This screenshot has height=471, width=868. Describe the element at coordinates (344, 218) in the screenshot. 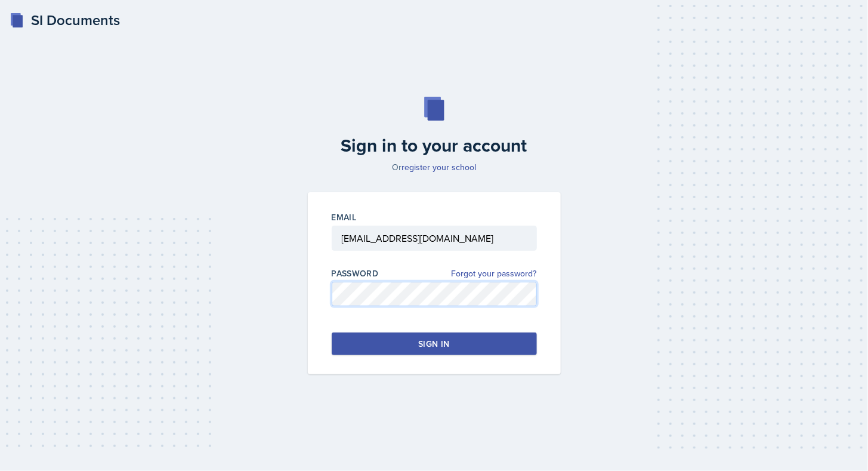

I see `label: Email` at that location.